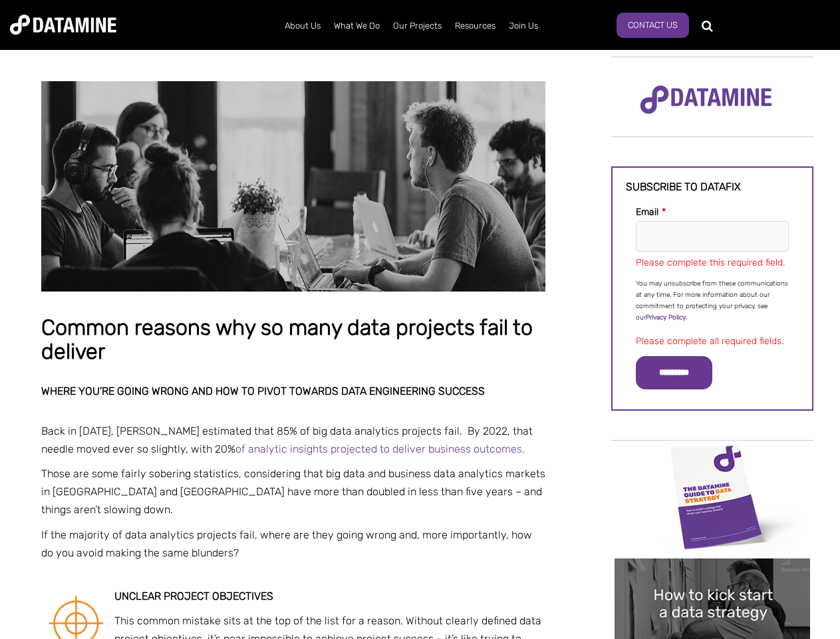  What do you see at coordinates (417, 26) in the screenshot?
I see `a: Our Projects` at bounding box center [417, 26].